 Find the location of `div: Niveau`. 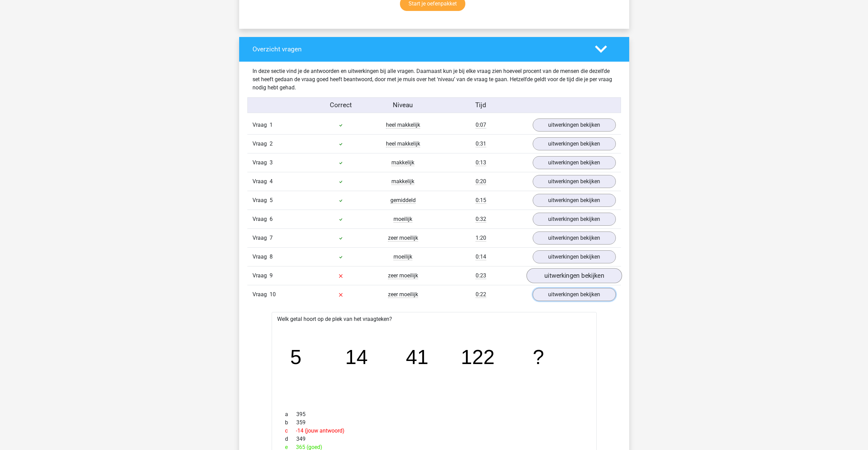

div: Niveau is located at coordinates (403, 105).